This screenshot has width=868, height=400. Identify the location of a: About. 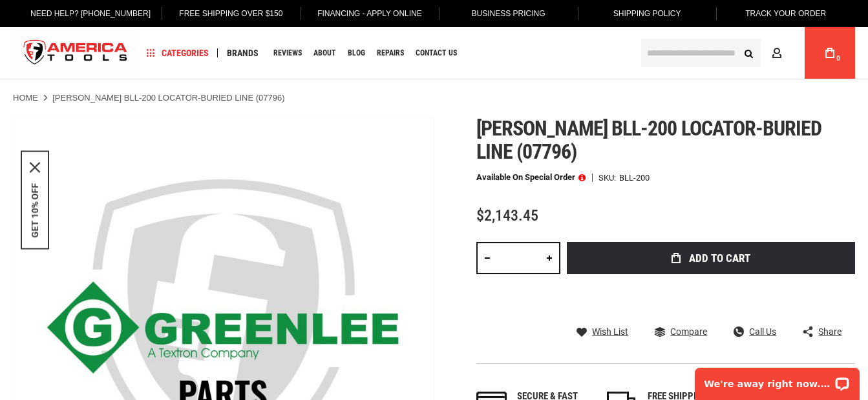
(324, 53).